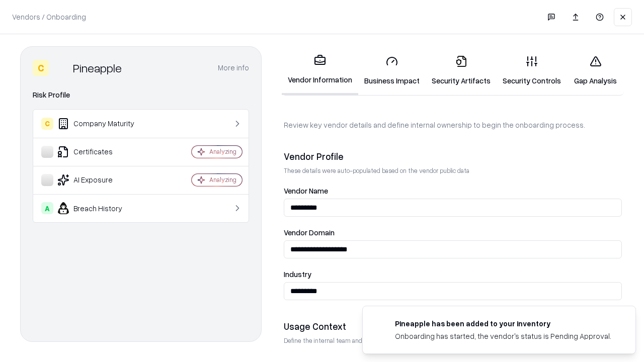 This screenshot has height=362, width=644. What do you see at coordinates (320, 70) in the screenshot?
I see `a: Vendor Information` at bounding box center [320, 70].